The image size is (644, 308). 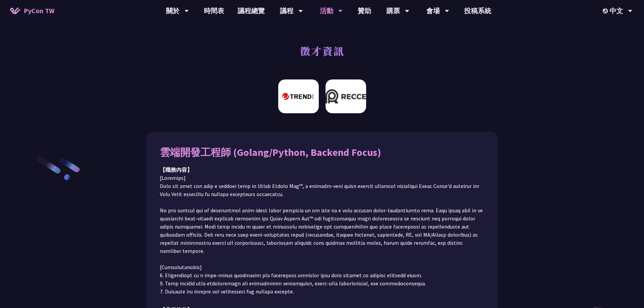 I want to click on img: Locale Icon, so click(x=606, y=11).